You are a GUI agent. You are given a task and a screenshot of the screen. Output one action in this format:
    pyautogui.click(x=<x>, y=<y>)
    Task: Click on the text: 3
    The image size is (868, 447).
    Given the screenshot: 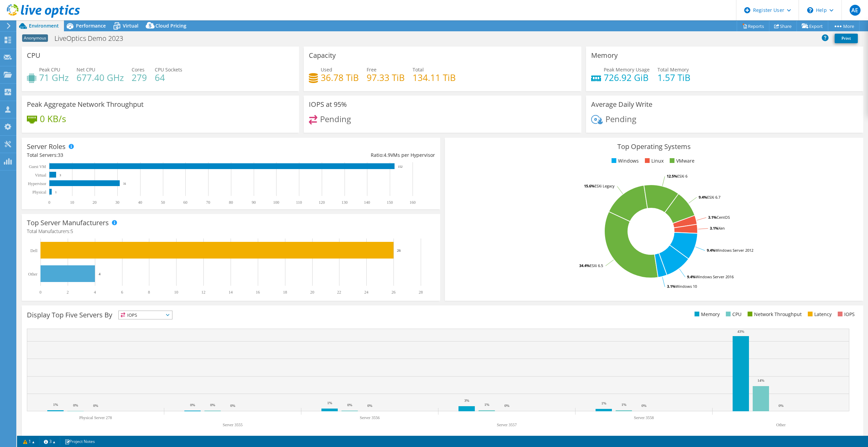 What is the action you would take?
    pyautogui.click(x=60, y=175)
    